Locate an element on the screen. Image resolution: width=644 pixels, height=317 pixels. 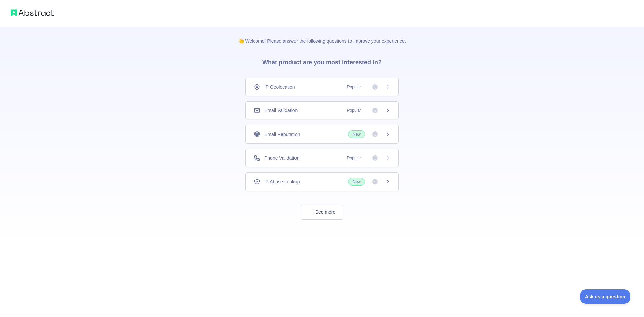
span: IP Abuse Lookup is located at coordinates (282, 182).